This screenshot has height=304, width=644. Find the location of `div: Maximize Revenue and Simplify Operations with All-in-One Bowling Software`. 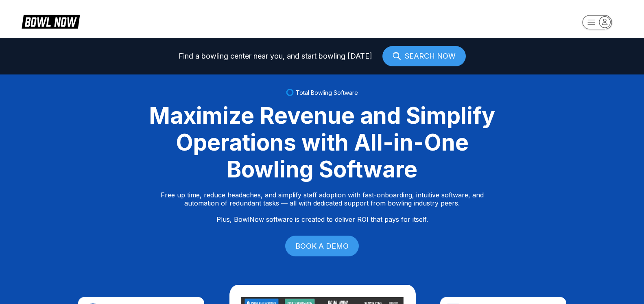

div: Maximize Revenue and Simplify Operations with All-in-One Bowling Software is located at coordinates (322, 142).